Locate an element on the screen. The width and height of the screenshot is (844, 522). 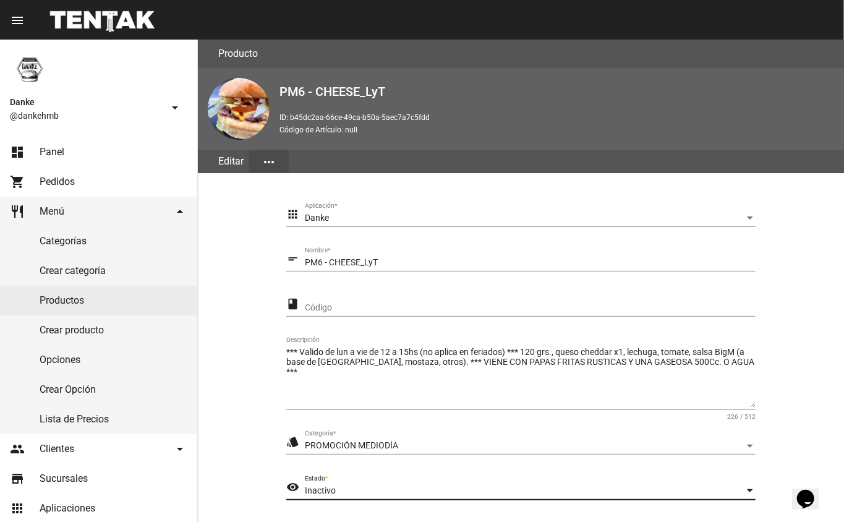
span: Sucursales is located at coordinates (64, 479).